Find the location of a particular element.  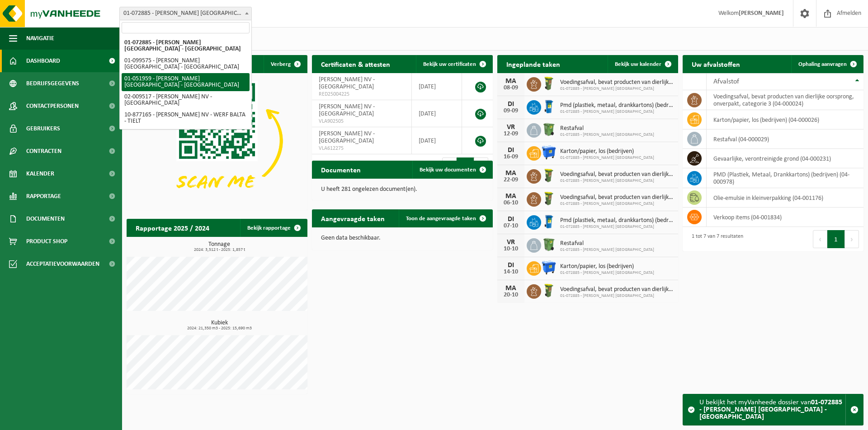

button: 1 is located at coordinates (836, 240).